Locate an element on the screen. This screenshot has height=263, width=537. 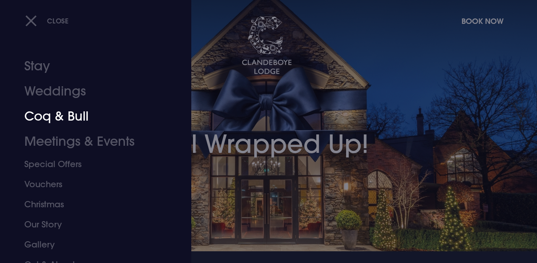
a: Special Offers is located at coordinates (90, 164).